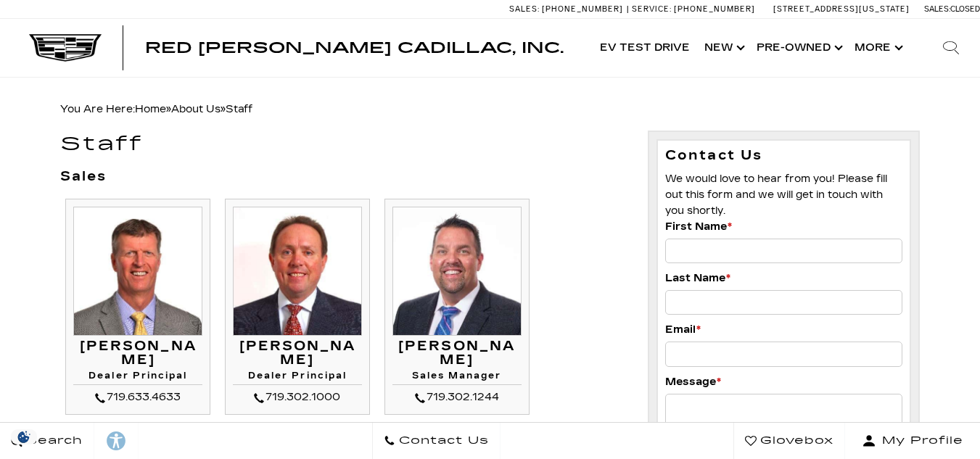 The image size is (980, 459). What do you see at coordinates (137, 398) in the screenshot?
I see `div: 719.633.4633` at bounding box center [137, 398].